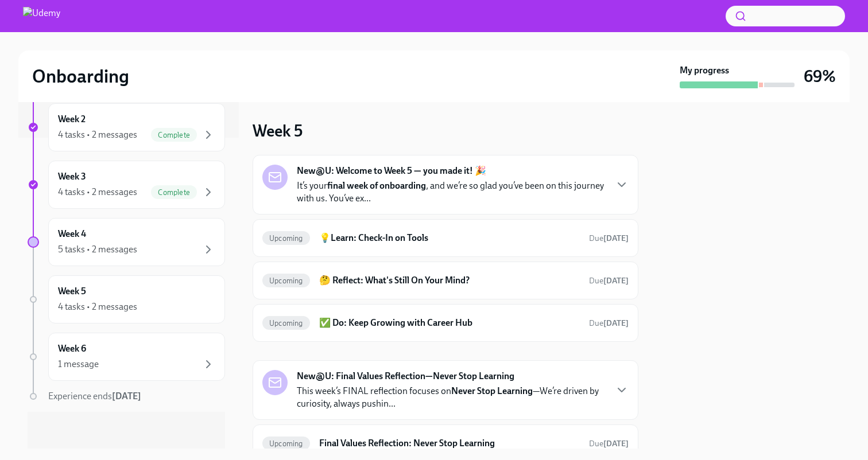 This screenshot has width=868, height=460. I want to click on span: September 29th, 2025 12:00, so click(609, 444).